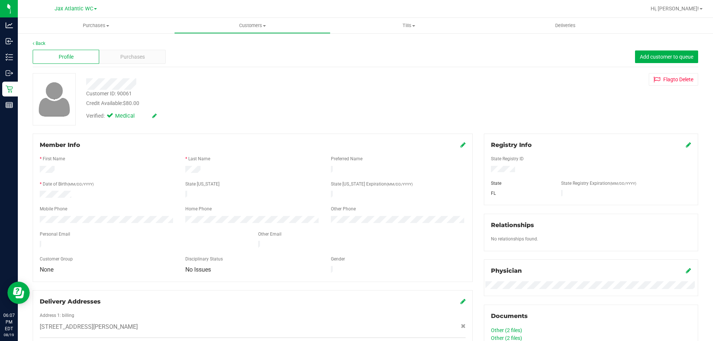 This screenshot has height=341, width=713. What do you see at coordinates (54, 209) in the screenshot?
I see `label: Mobile Phone` at bounding box center [54, 209].